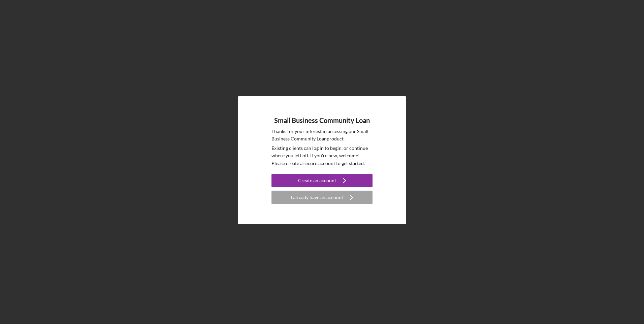 The height and width of the screenshot is (324, 644). Describe the element at coordinates (322, 135) in the screenshot. I see `p: Thanks for your interest in accessing our Small Business Community Loan product.` at that location.